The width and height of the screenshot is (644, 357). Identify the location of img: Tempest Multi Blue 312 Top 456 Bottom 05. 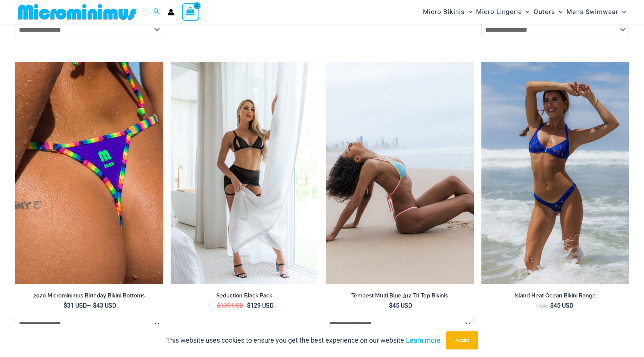
(399, 173).